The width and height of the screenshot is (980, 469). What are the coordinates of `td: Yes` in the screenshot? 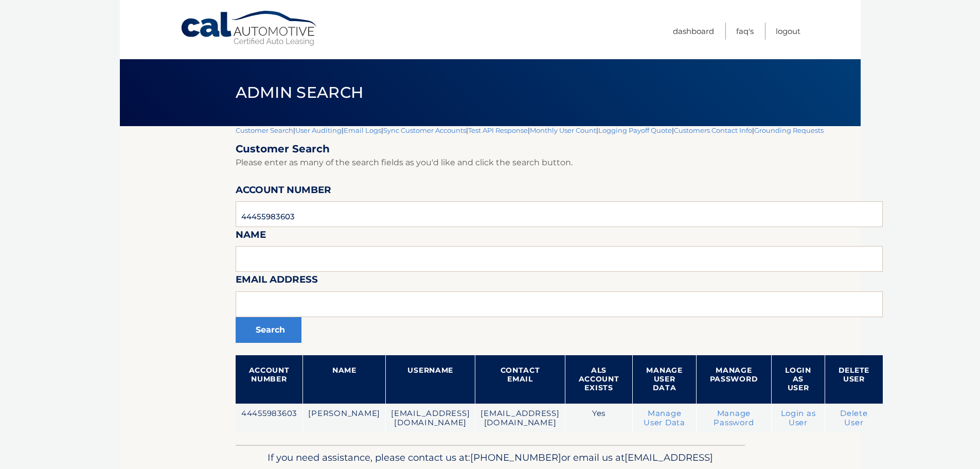 It's located at (599, 418).